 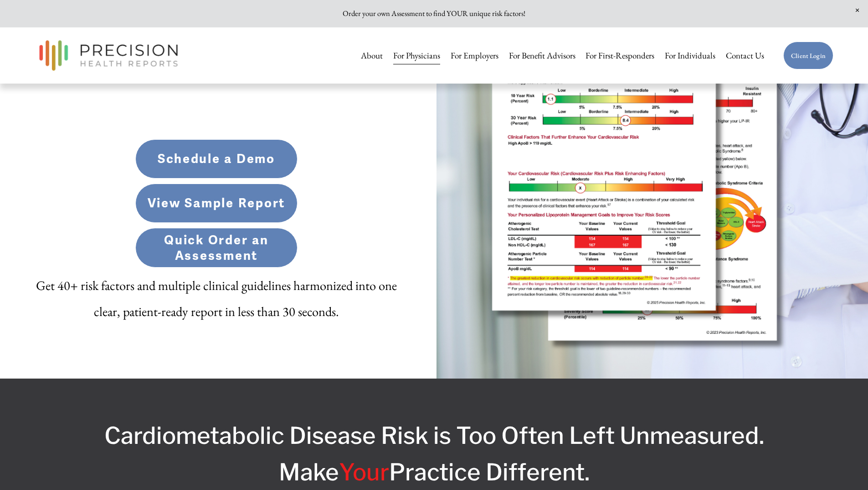 What do you see at coordinates (216, 298) in the screenshot?
I see `p: Get 40+ risk factors and multiple clinical guidelines harmonized into one clear, patient-ready re...` at bounding box center [216, 298].